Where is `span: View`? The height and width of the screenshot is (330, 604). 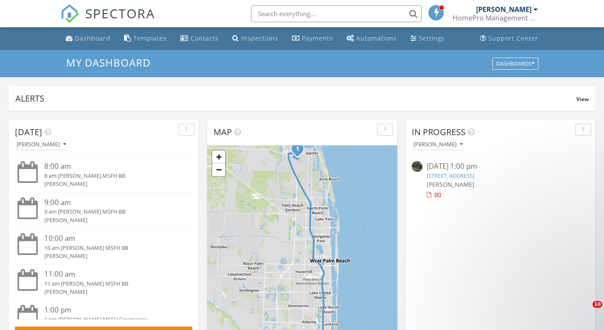 span: View is located at coordinates (582, 99).